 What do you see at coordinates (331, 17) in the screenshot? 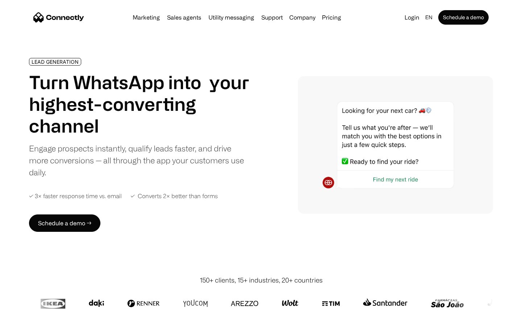
I see `a: Pricing` at bounding box center [331, 17].